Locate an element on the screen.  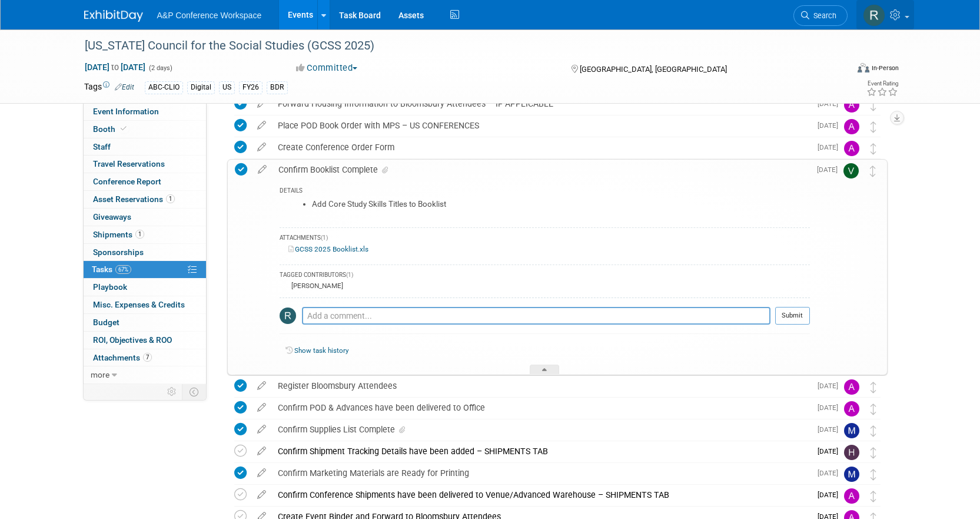
span: Giveaways is located at coordinates (112, 217).